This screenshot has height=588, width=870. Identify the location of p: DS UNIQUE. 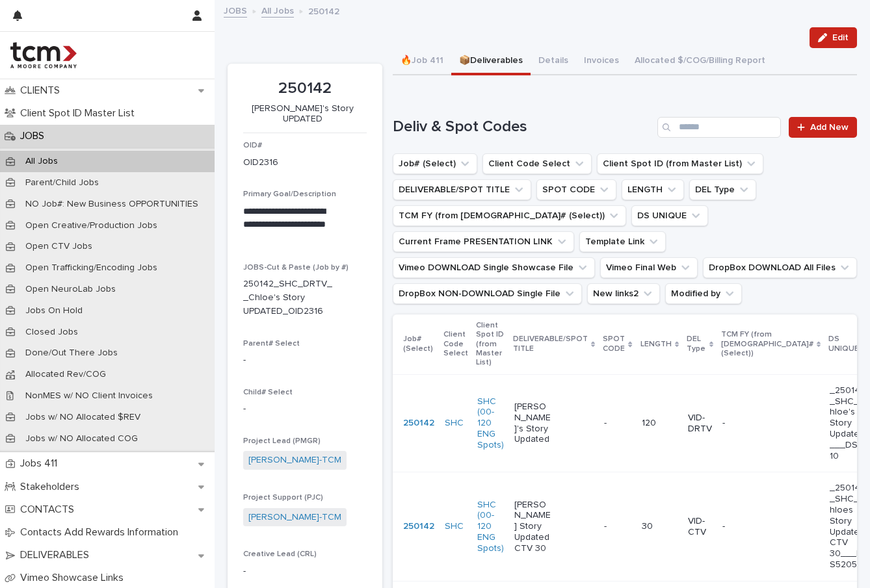
(845, 344).